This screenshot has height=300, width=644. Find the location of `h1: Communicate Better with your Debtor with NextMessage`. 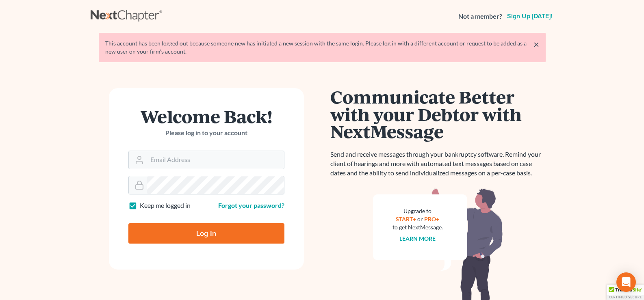

h1: Communicate Better with your Debtor with NextMessage is located at coordinates (438, 114).